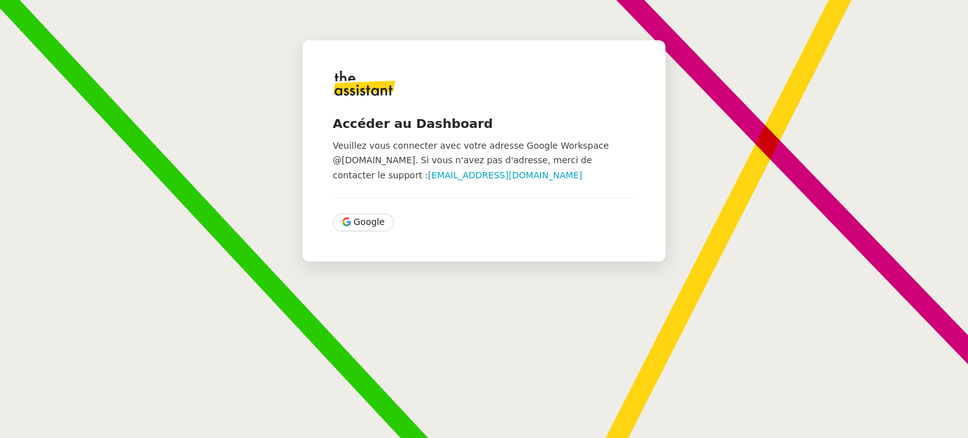 This screenshot has height=438, width=968. Describe the element at coordinates (363, 222) in the screenshot. I see `button: Google` at that location.